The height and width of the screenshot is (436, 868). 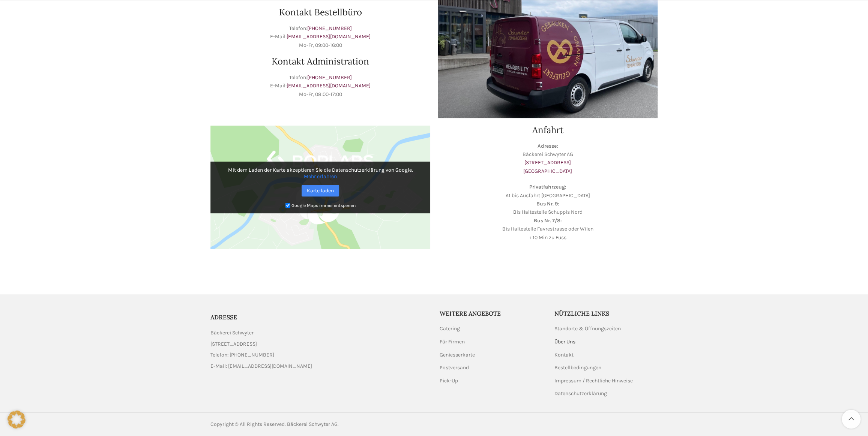 What do you see at coordinates (321, 191) in the screenshot?
I see `a: Karte laden` at bounding box center [321, 191].